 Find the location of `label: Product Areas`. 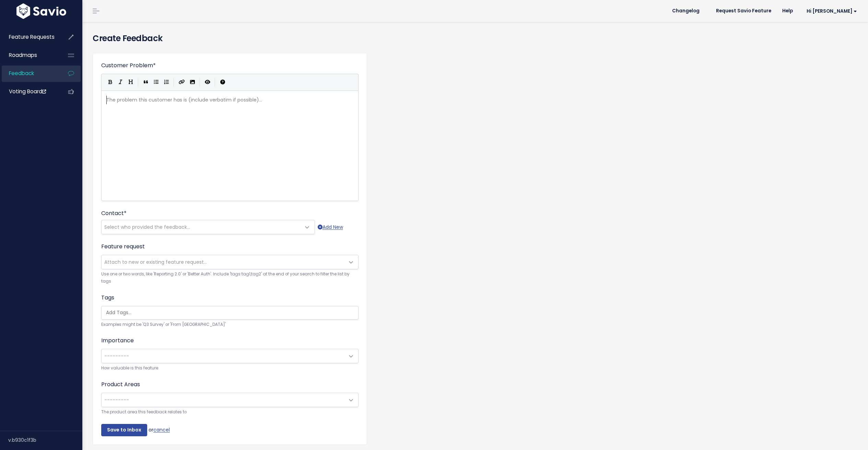

label: Product Areas is located at coordinates (120, 385).